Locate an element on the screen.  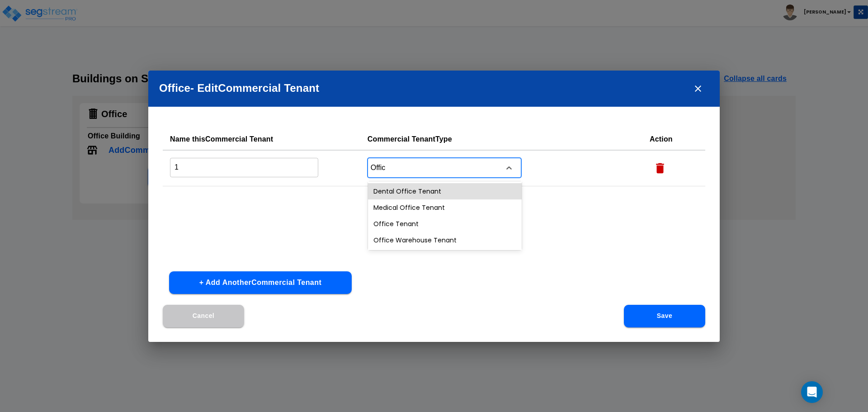
th: Name this Commercial Tenant is located at coordinates (261, 139).